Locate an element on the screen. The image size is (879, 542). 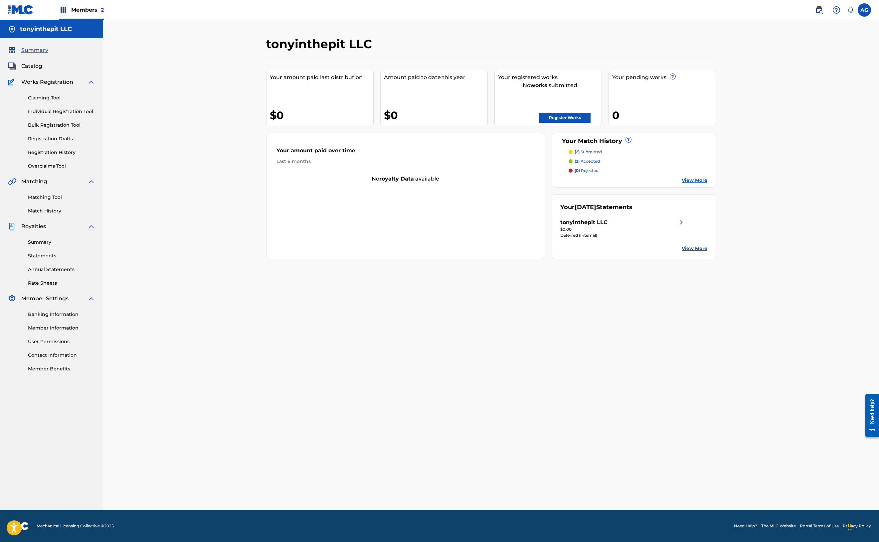
a: Need Help? is located at coordinates (745, 526).